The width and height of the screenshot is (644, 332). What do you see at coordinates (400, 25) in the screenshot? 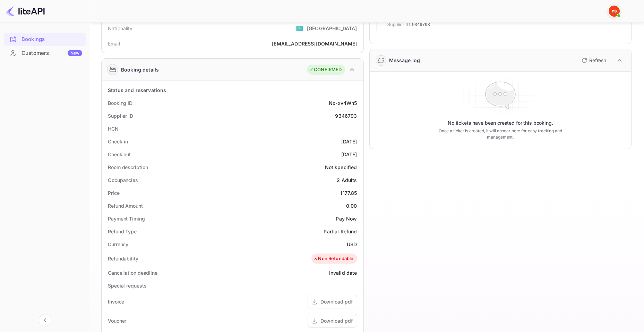
I see `span: Supplier ID:` at bounding box center [400, 25].